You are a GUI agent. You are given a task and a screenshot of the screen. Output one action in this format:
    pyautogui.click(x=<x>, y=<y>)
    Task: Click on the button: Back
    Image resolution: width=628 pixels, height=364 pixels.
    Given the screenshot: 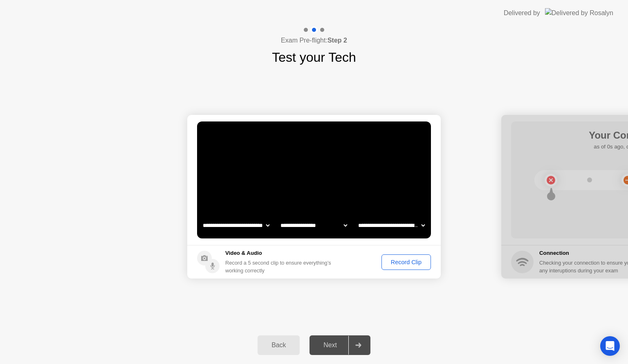 What is the action you would take?
    pyautogui.click(x=278, y=345)
    